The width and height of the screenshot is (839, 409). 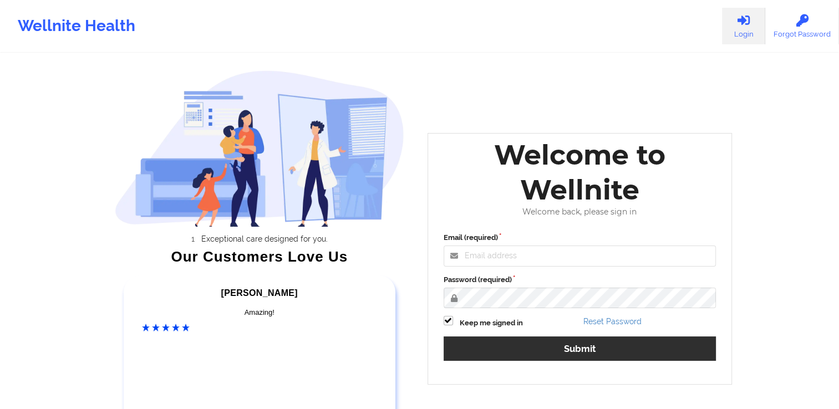 What do you see at coordinates (265, 239) in the screenshot?
I see `li: Exceptional care designed for you.` at bounding box center [265, 239].